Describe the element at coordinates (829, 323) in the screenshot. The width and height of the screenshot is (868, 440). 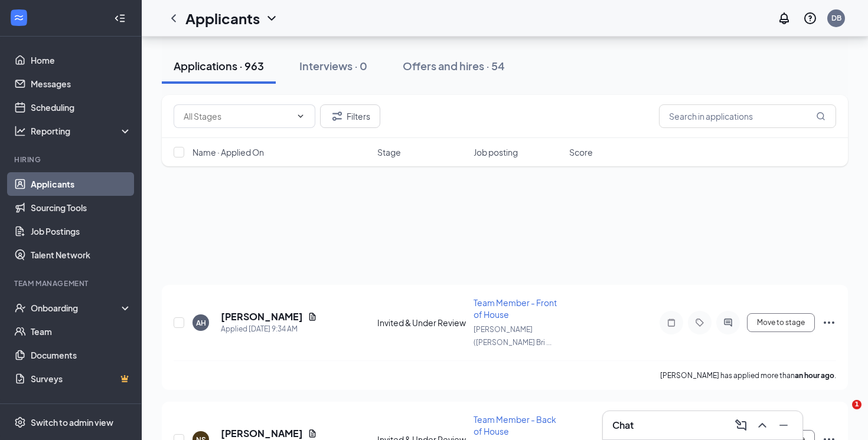
I see `svg: Ellipses` at that location.